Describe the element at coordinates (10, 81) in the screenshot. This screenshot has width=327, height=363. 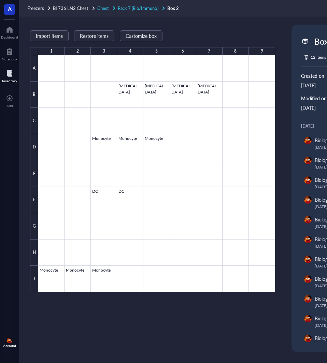
I see `div: Inventory` at that location.